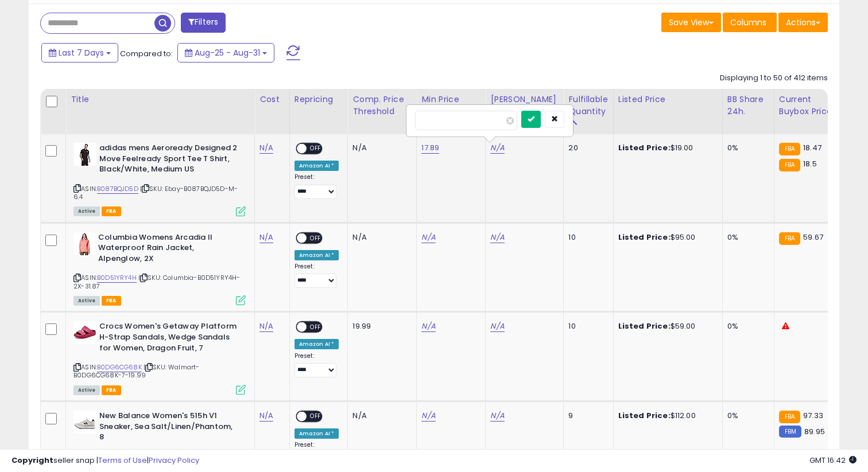 The image size is (868, 472). I want to click on span: 18.5, so click(810, 163).